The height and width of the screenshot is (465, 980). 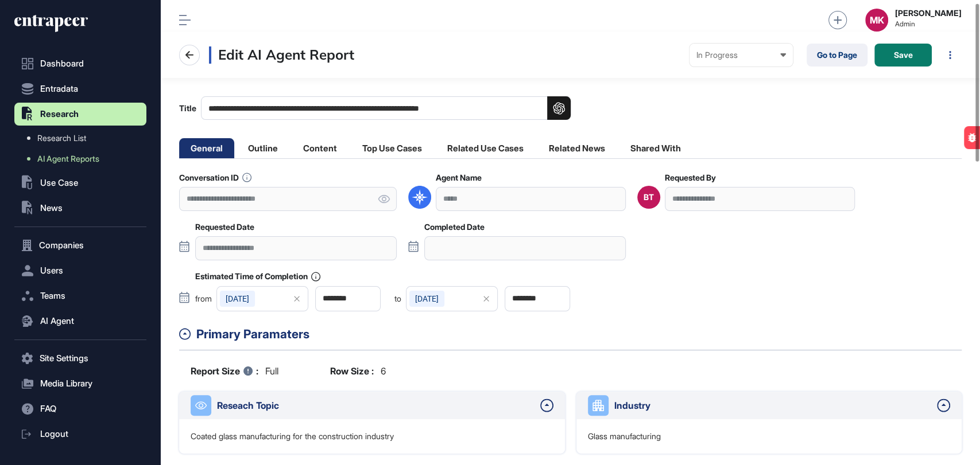 I want to click on button: Use Case, so click(x=80, y=183).